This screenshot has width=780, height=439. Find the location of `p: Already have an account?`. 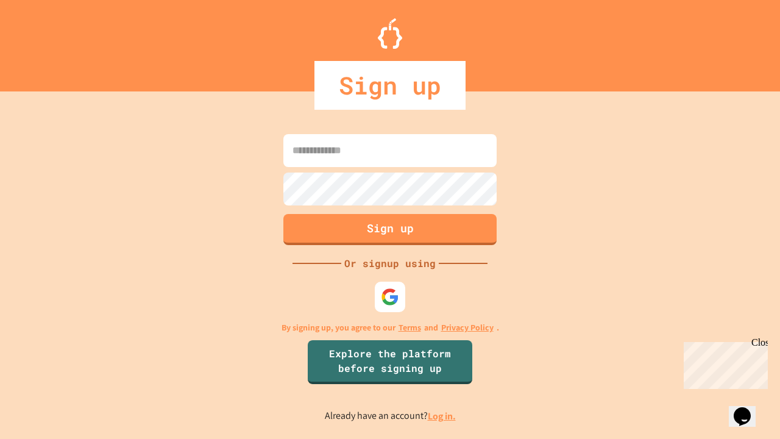

p: Already have an account? is located at coordinates (390, 415).